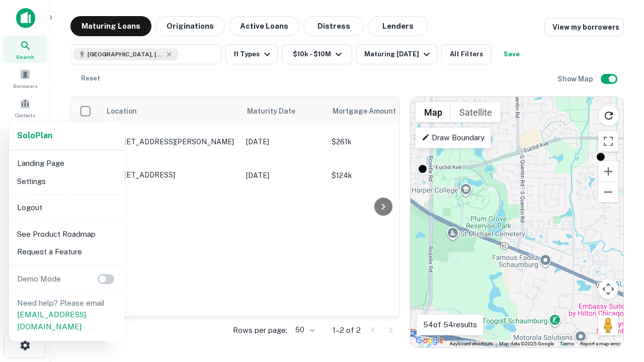 The height and width of the screenshot is (362, 644). What do you see at coordinates (67, 164) in the screenshot?
I see `li: Landing Page` at bounding box center [67, 164].